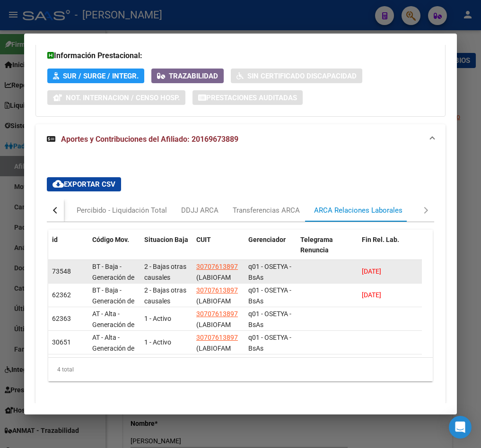  Describe the element at coordinates (267, 239) in the screenshot. I see `span: Gerenciador` at that location.